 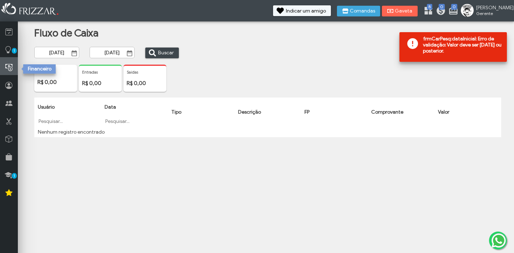 I want to click on span: Usuário, so click(x=46, y=107).